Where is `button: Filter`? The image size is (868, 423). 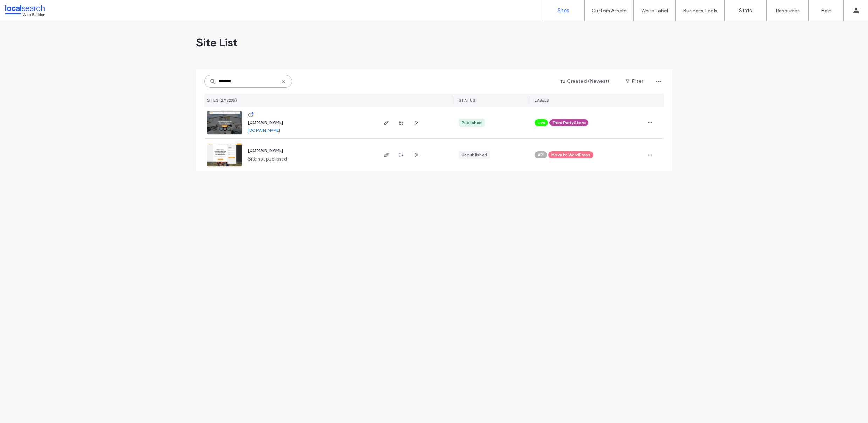
button: Filter is located at coordinates (634, 81).